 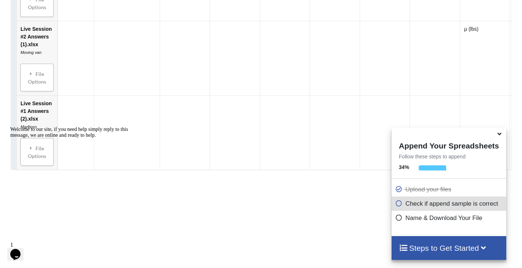 I want to click on td: Live Session #2 Answers (1).xlsx, so click(x=37, y=58).